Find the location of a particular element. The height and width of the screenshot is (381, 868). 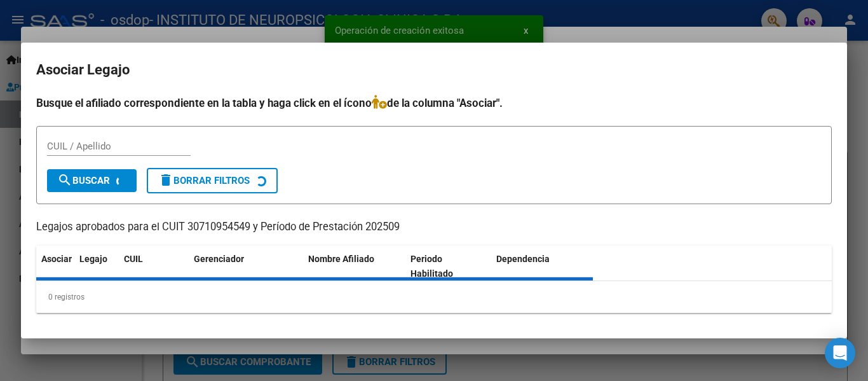

datatable-header-cell: Asociar is located at coordinates (56, 267).